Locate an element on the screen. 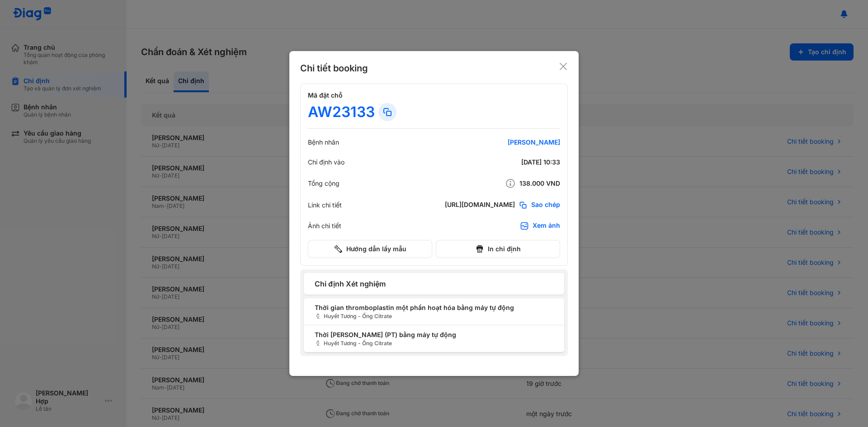 The height and width of the screenshot is (427, 868). div: Bệnh nhân is located at coordinates (323, 142).